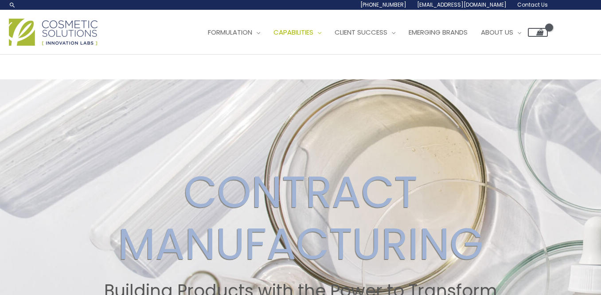 The width and height of the screenshot is (601, 295). What do you see at coordinates (12, 5) in the screenshot?
I see `a: Search icon link` at bounding box center [12, 5].